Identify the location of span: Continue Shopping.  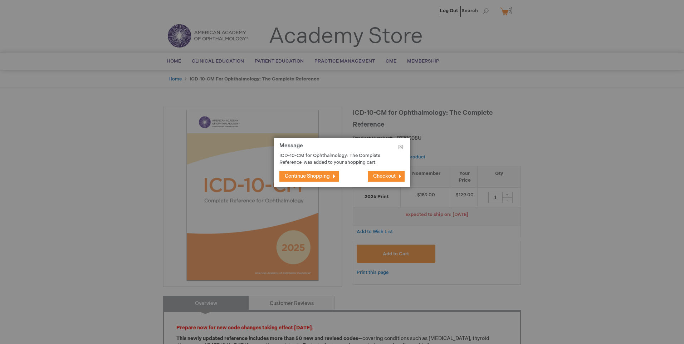
(307, 176).